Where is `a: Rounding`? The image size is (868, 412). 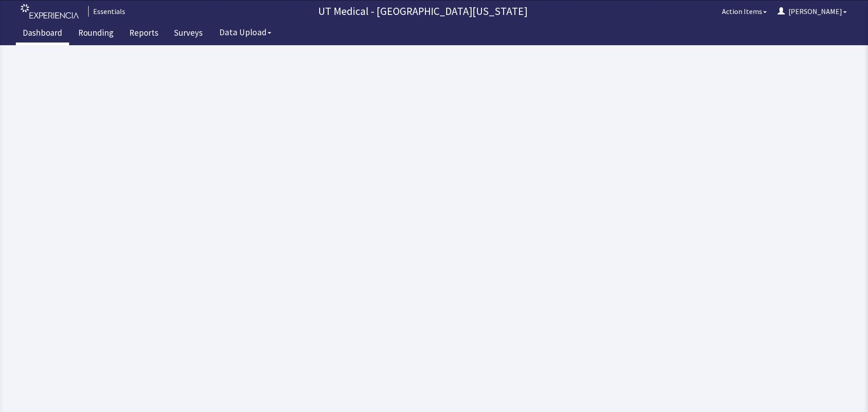 a: Rounding is located at coordinates (96, 34).